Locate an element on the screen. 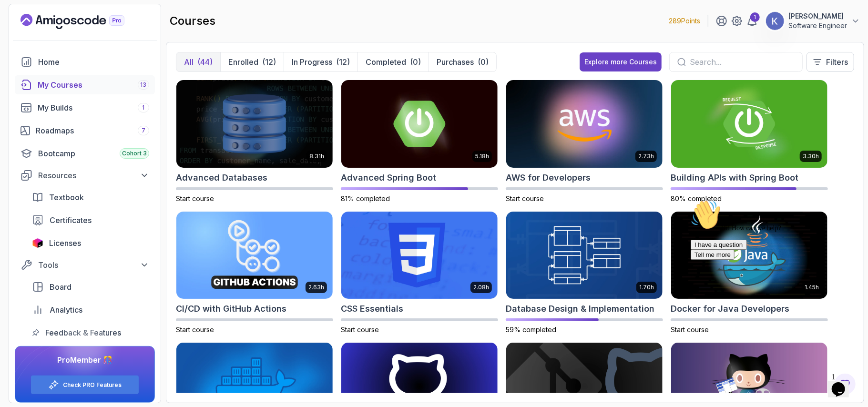  a: Landing page is located at coordinates (84, 22).